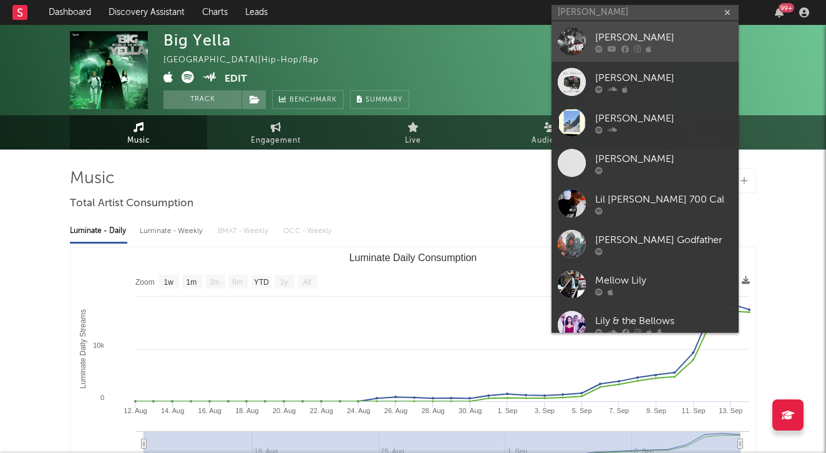 The image size is (826, 453). Describe the element at coordinates (432, 411) in the screenshot. I see `text: 28. Aug` at that location.